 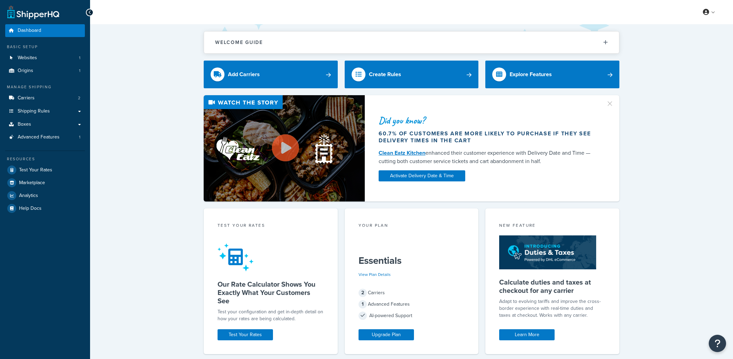 What do you see at coordinates (552, 74) in the screenshot?
I see `a: Explore Features` at bounding box center [552, 74].